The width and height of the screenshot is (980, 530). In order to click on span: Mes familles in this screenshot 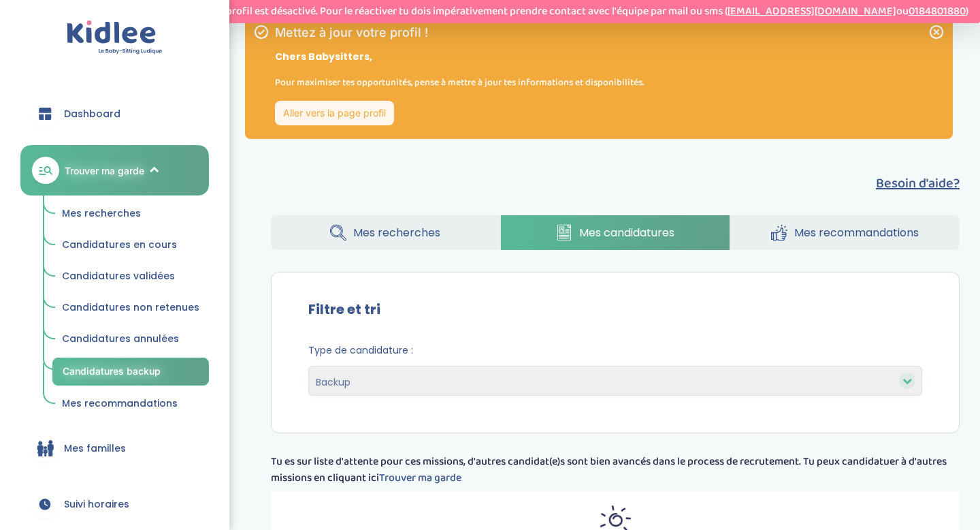, I will do `click(95, 448)`.